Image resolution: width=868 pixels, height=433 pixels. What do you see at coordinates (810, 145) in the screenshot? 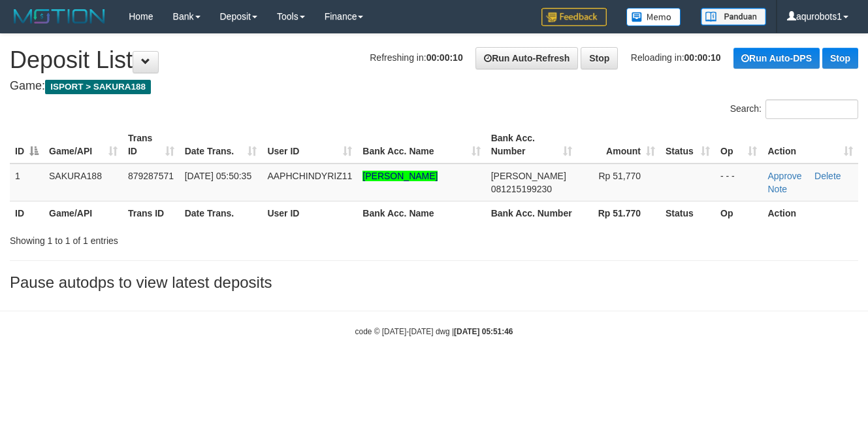
I see `th: Action: activate to sort column ascending` at bounding box center [810, 145].